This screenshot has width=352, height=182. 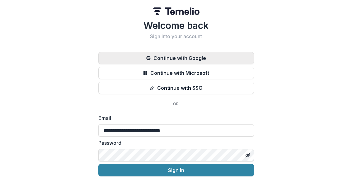 What do you see at coordinates (176, 88) in the screenshot?
I see `button: Continue with SSO` at bounding box center [176, 88].